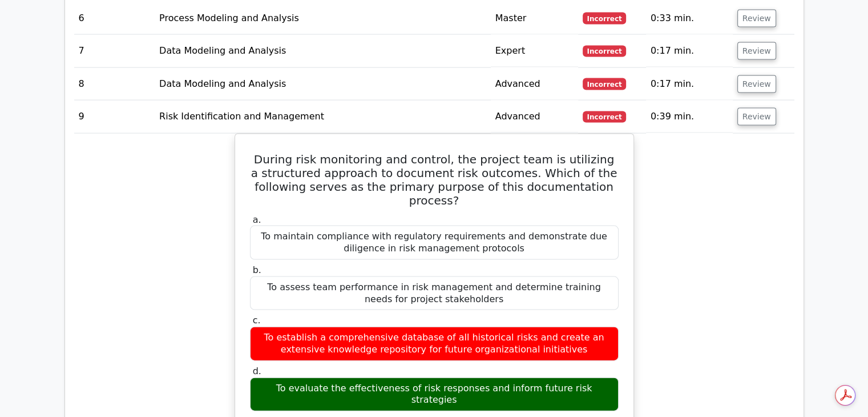 This screenshot has height=417, width=868. What do you see at coordinates (434, 180) in the screenshot?
I see `h5: During risk monitoring and control, the project team is utilizing a structured approach to docume...` at bounding box center [434, 180].